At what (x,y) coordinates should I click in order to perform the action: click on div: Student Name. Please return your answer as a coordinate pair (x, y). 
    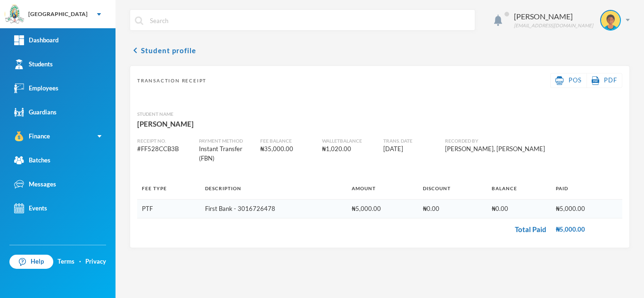
    Looking at the image, I should click on (380, 114).